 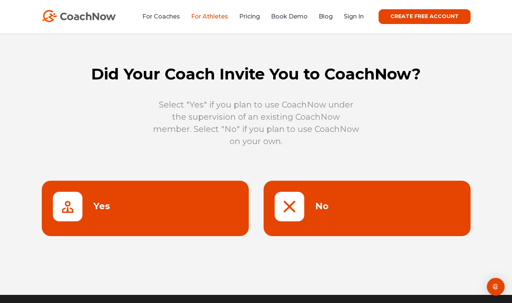 I want to click on a: Blog, so click(x=326, y=16).